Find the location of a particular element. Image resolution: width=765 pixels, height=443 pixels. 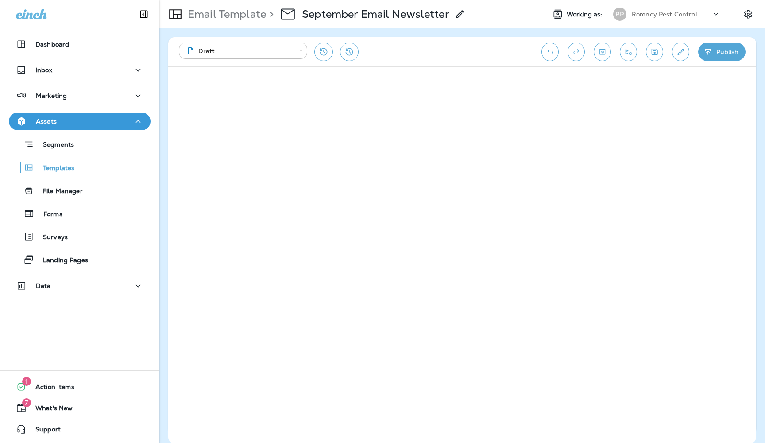

button: Landing Pages is located at coordinates (80, 260).